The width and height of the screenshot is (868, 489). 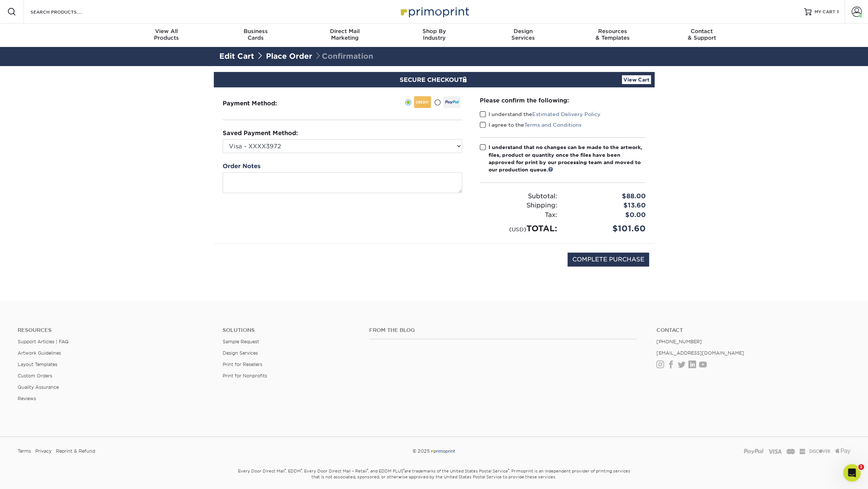 I want to click on div: $0.00, so click(x=607, y=215).